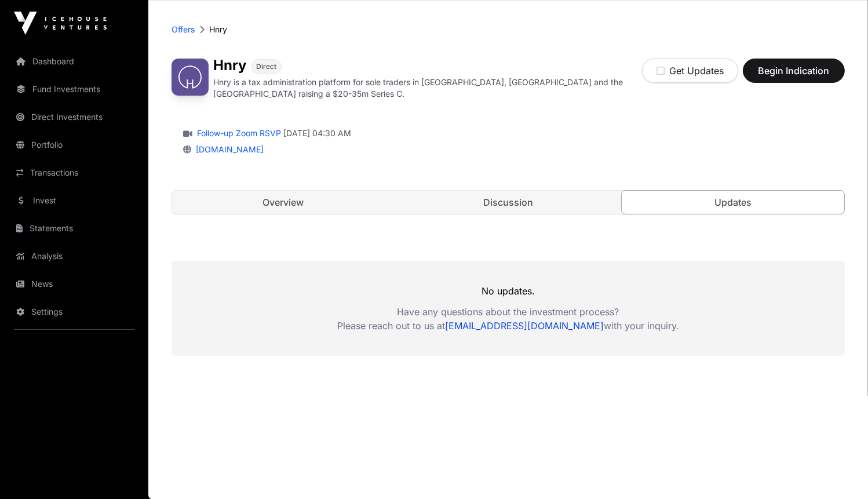 The image size is (868, 499). What do you see at coordinates (60, 23) in the screenshot?
I see `img: Icehouse Ventures Logo` at bounding box center [60, 23].